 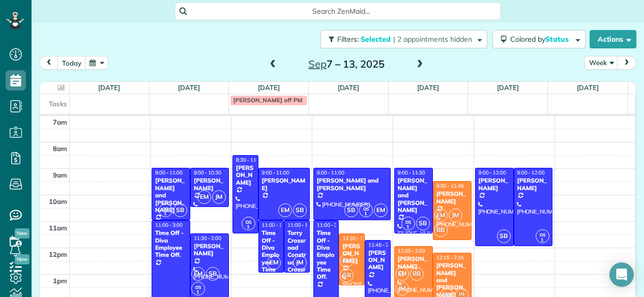 What do you see at coordinates (401, 39) in the screenshot?
I see `a: Filters: Selected | 2 appointments hidden` at bounding box center [401, 39].